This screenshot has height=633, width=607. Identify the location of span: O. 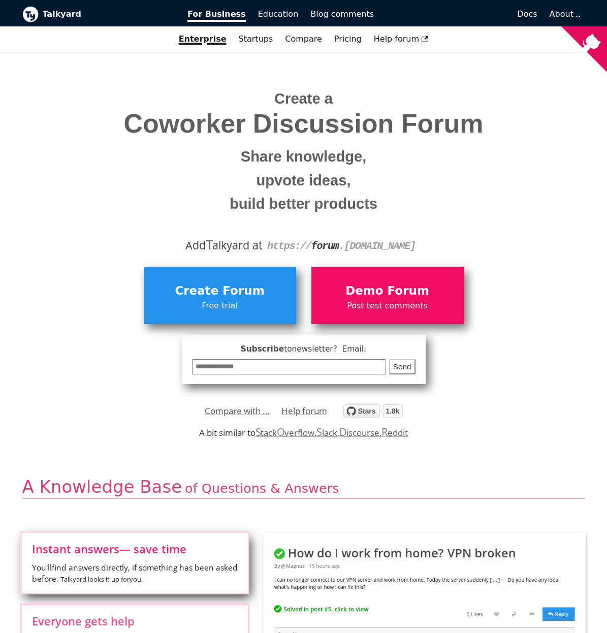
(281, 432).